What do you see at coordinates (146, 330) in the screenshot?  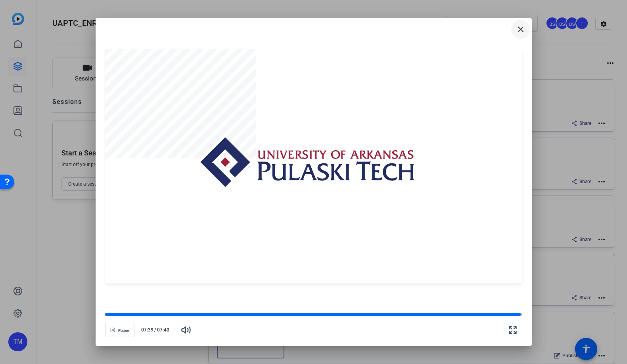 I see `span: 07:39` at bounding box center [146, 330].